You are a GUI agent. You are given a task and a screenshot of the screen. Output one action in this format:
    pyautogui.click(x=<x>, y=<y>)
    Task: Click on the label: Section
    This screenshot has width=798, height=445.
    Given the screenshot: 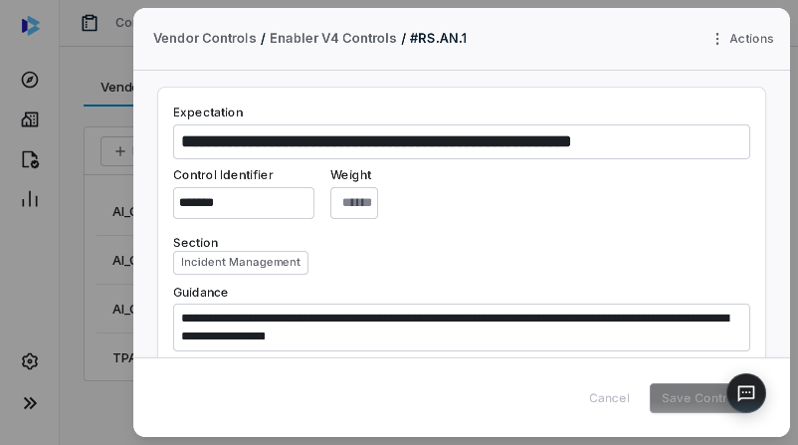 What is the action you would take?
    pyautogui.click(x=462, y=243)
    